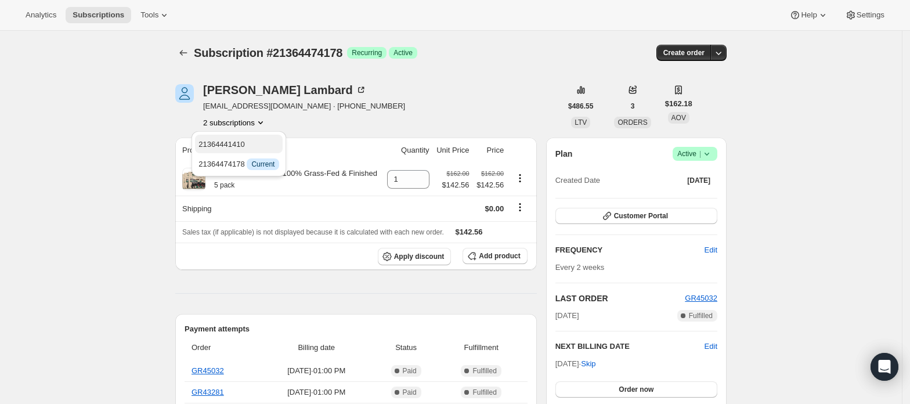 The height and width of the screenshot is (404, 910). I want to click on span: Billing date, so click(316, 348).